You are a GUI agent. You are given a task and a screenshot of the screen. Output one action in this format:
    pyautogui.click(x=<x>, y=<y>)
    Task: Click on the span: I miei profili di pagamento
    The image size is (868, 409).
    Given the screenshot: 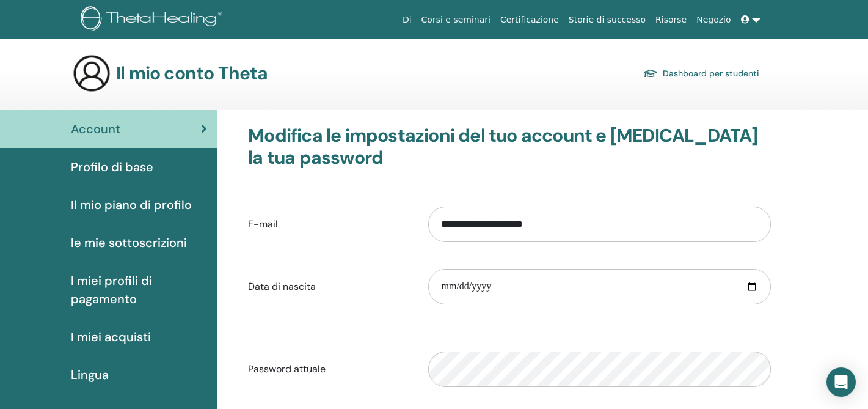 What is the action you would take?
    pyautogui.click(x=139, y=290)
    